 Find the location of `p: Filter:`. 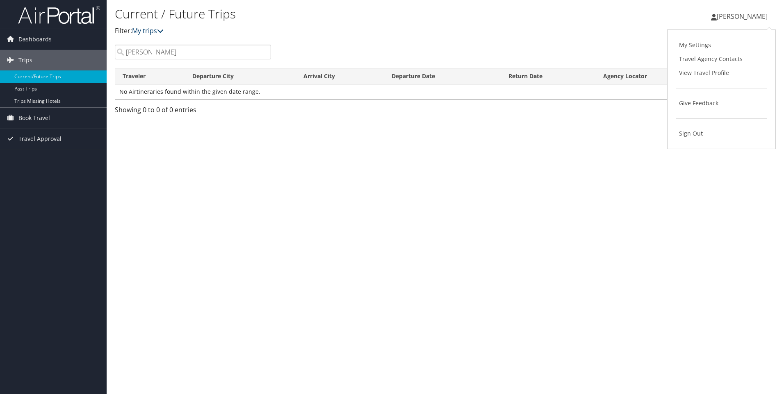

p: Filter: is located at coordinates (335, 31).